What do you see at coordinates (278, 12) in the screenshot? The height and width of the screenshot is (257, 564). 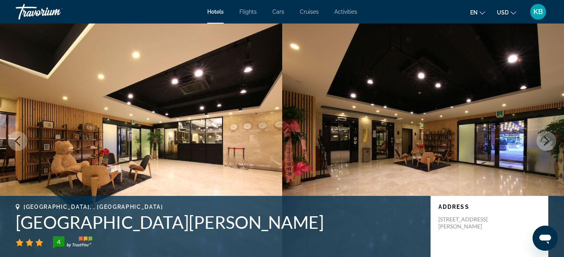 I see `span: Cars` at bounding box center [278, 12].